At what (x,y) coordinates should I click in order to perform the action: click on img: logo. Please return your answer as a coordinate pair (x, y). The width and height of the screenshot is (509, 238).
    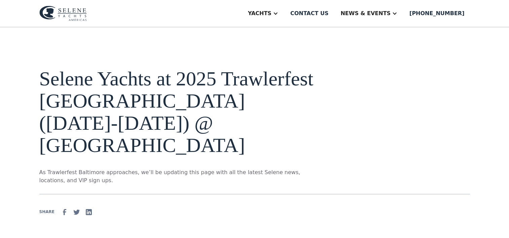
    Looking at the image, I should click on (63, 13).